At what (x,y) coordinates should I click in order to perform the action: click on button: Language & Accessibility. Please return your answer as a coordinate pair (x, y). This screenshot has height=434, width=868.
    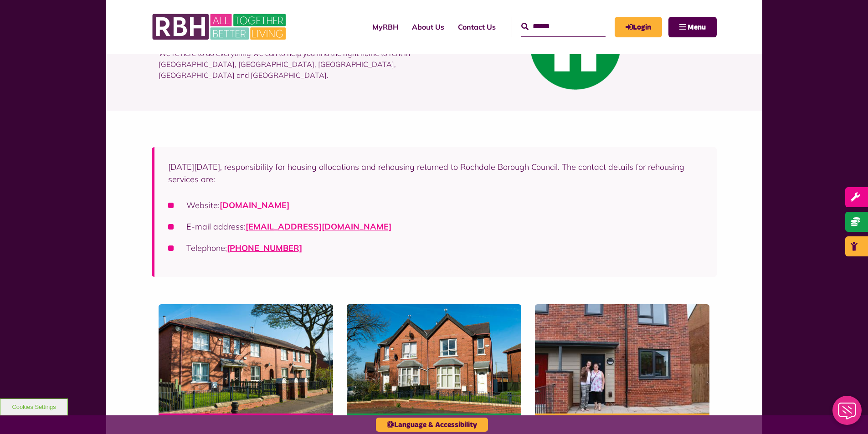
    Looking at the image, I should click on (432, 424).